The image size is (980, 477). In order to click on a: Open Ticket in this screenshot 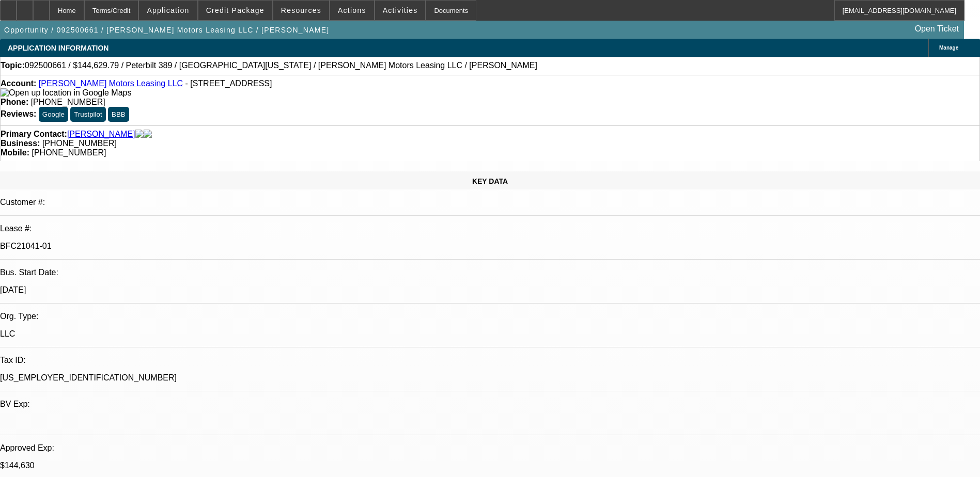, I will do `click(936, 29)`.